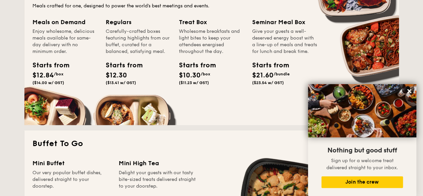 This screenshot has width=423, height=196. What do you see at coordinates (211, 22) in the screenshot?
I see `div: Treat Box` at bounding box center [211, 22].